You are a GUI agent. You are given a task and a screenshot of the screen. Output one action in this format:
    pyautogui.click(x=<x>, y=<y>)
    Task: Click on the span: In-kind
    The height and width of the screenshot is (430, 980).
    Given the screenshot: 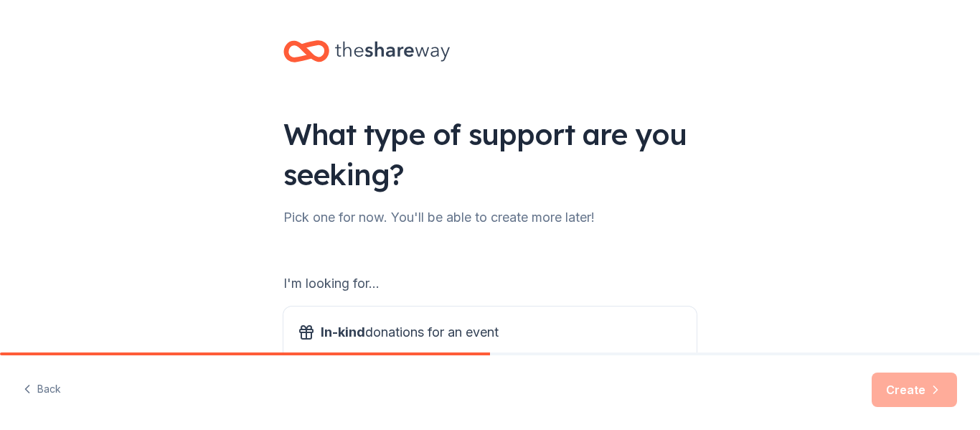 What is the action you would take?
    pyautogui.click(x=343, y=332)
    